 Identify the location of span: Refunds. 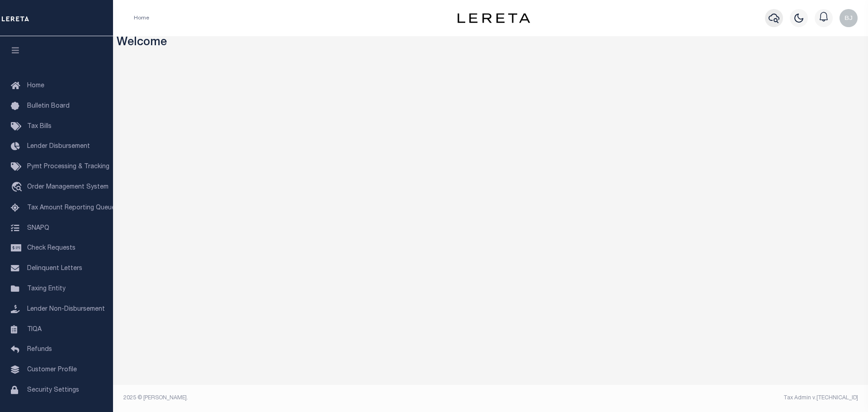
(39, 349).